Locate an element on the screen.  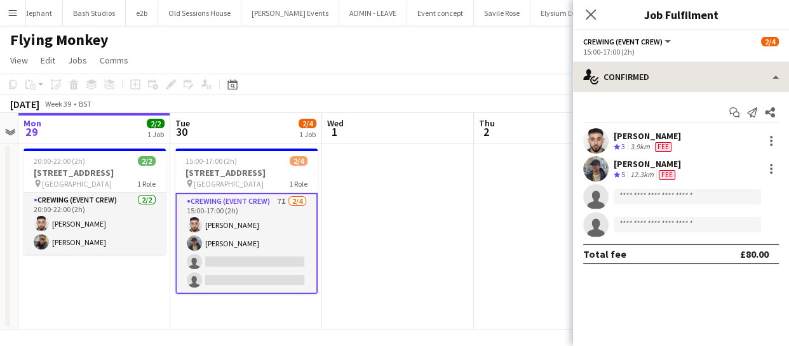
button: Old Sessions House is located at coordinates (200, 13).